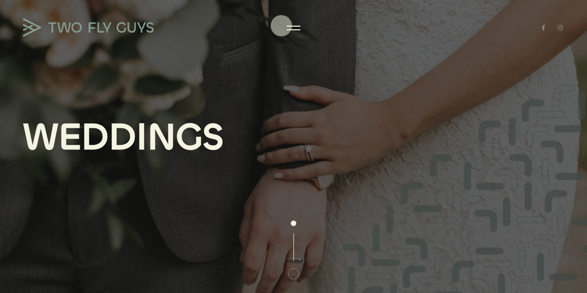 This screenshot has height=293, width=587. I want to click on div: S, so click(213, 137).